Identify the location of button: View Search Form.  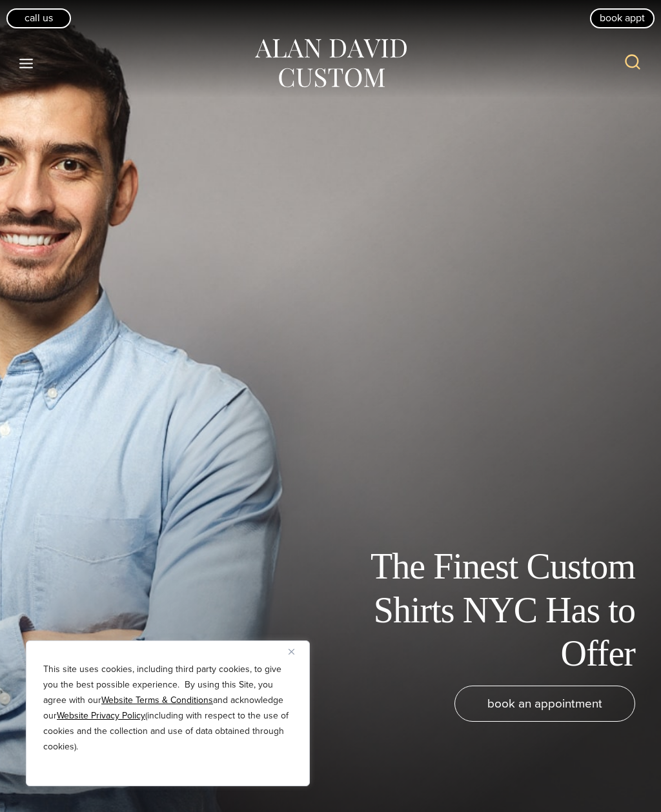
(632, 63).